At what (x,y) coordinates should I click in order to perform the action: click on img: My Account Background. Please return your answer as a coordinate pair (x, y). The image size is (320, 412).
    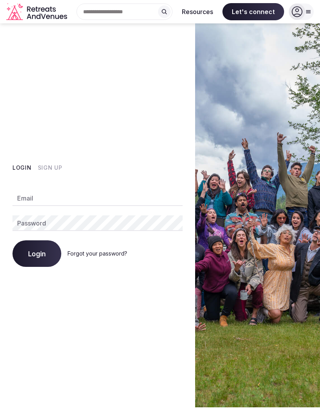
    Looking at the image, I should click on (257, 215).